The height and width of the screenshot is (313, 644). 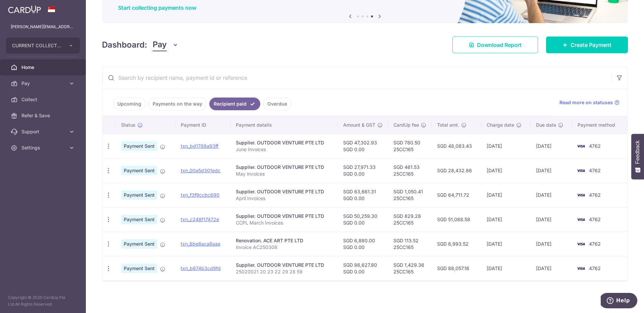 I want to click on a: Read more on statuses, so click(x=589, y=103).